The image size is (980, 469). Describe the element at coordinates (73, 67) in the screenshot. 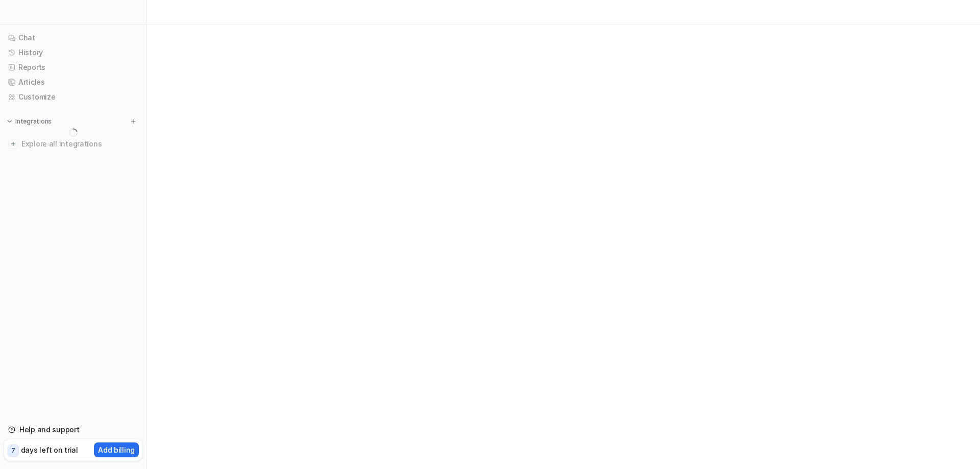

I see `a: Reports` at that location.